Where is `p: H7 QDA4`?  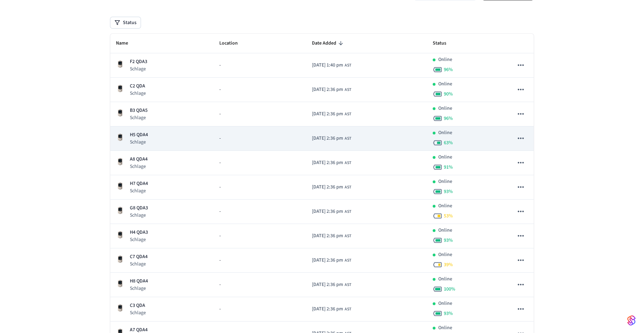 p: H7 QDA4 is located at coordinates (139, 184).